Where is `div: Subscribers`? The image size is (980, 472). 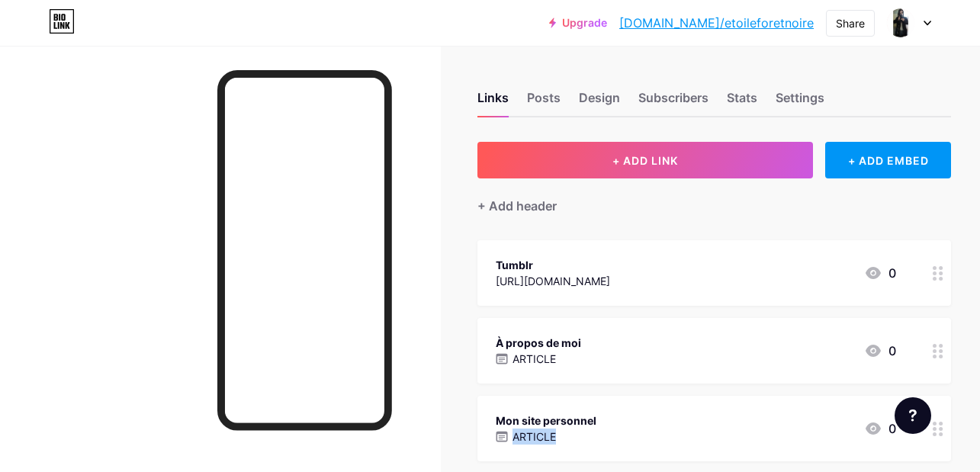
div: Subscribers is located at coordinates (673, 102).